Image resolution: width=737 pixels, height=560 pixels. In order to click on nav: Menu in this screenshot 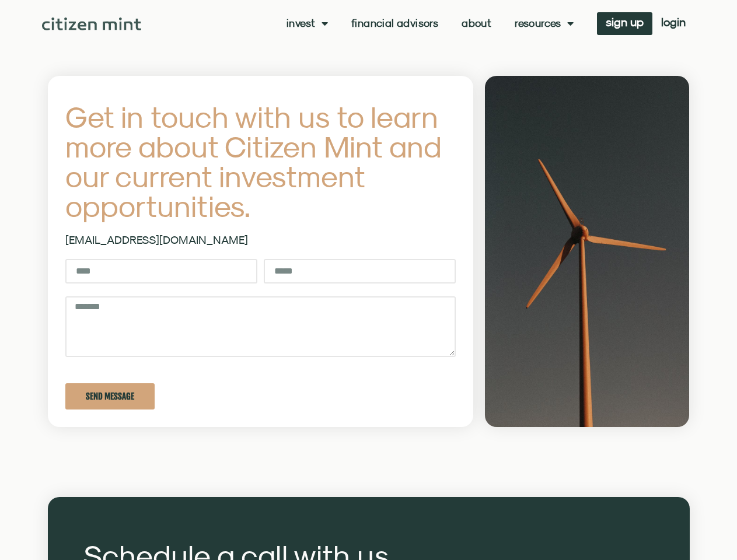, I will do `click(430, 23)`.